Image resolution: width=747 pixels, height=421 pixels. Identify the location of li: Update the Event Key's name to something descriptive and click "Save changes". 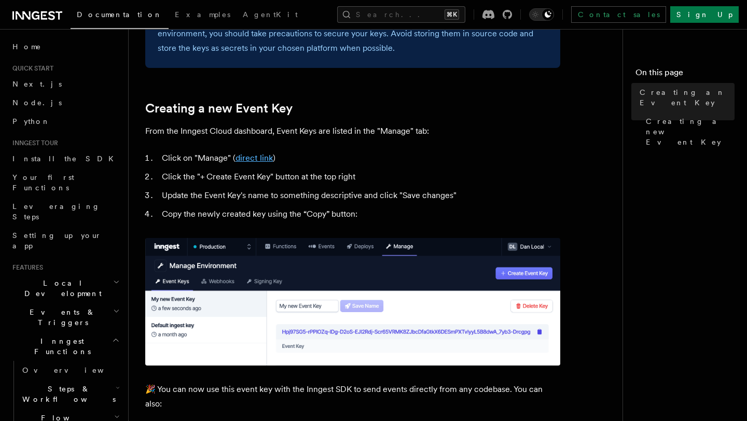
(359, 196).